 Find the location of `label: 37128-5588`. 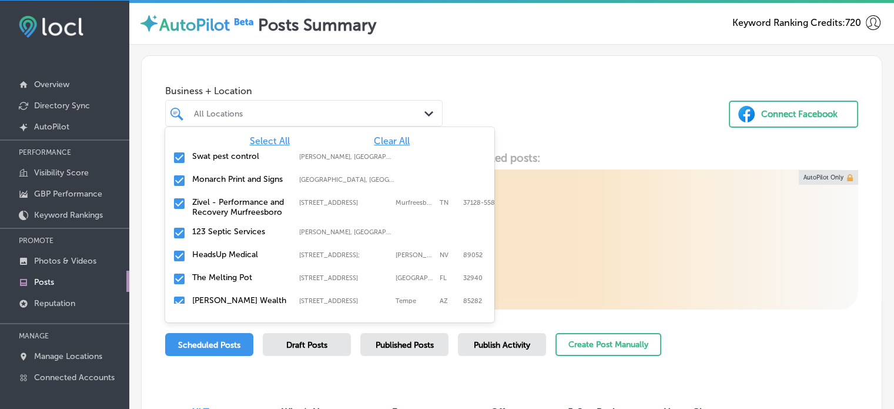

label: 37128-5588 is located at coordinates (481, 202).